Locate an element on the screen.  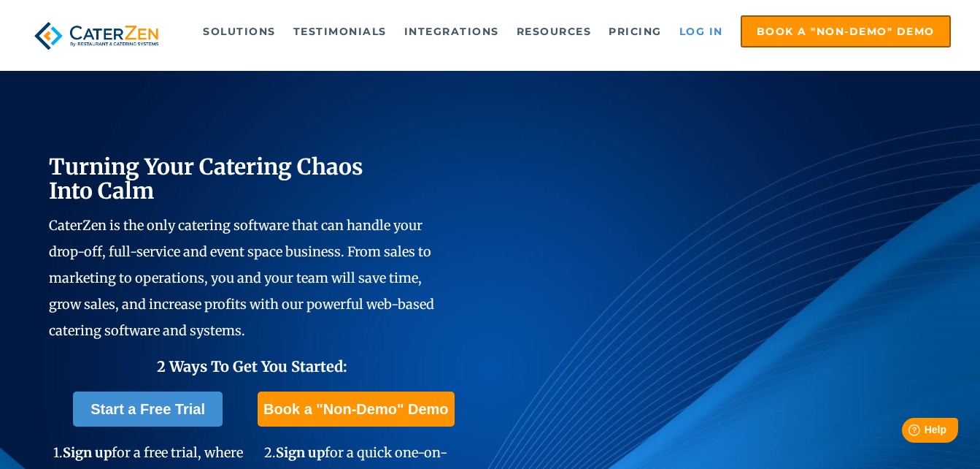
span: Help is located at coordinates (86, 18).